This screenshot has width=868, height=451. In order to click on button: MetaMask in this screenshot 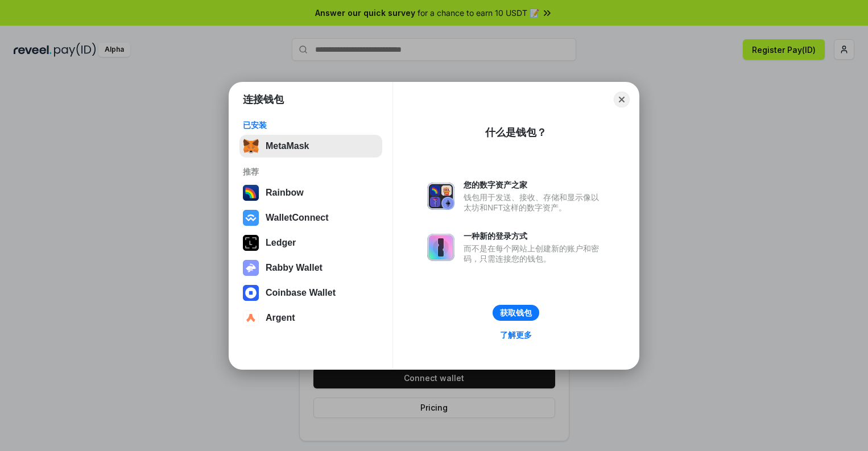, I will do `click(311, 146)`.